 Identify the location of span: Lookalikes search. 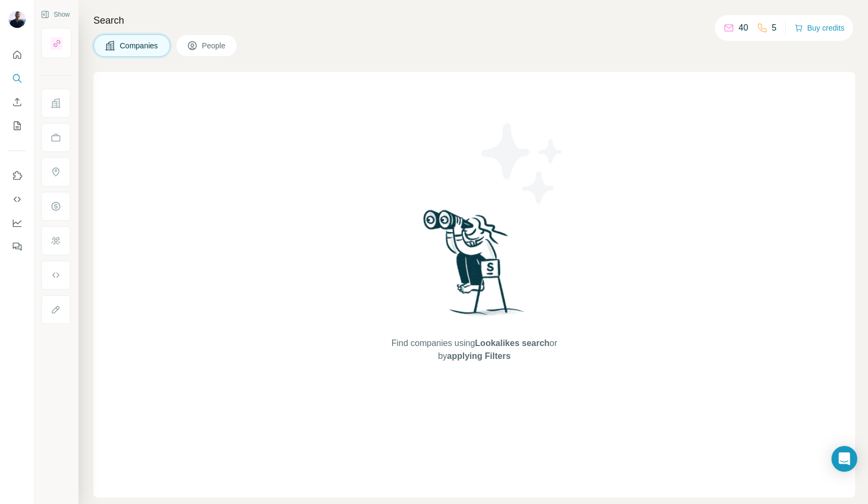
(512, 343).